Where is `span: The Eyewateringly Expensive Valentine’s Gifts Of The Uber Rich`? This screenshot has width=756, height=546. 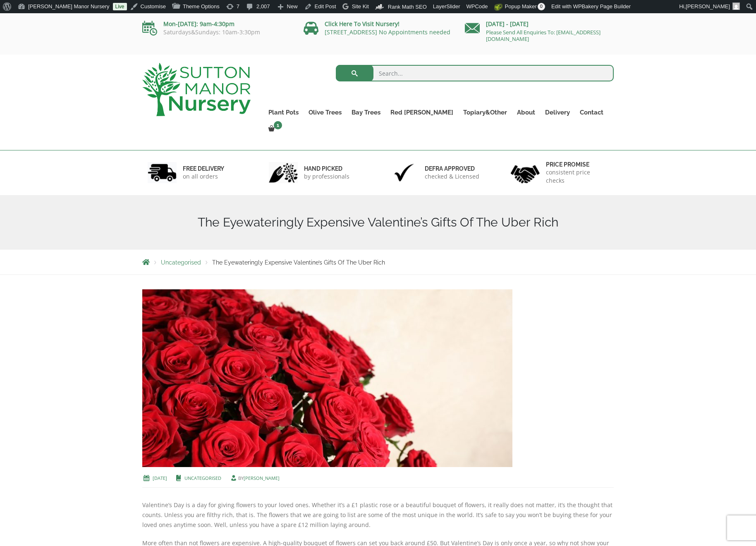
span: The Eyewateringly Expensive Valentine’s Gifts Of The Uber Rich is located at coordinates (298, 262).